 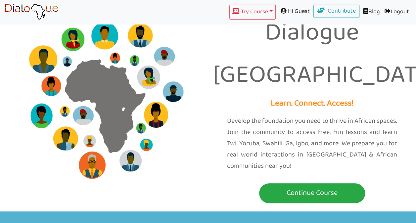 I want to click on p: Continue Course, so click(x=312, y=193).